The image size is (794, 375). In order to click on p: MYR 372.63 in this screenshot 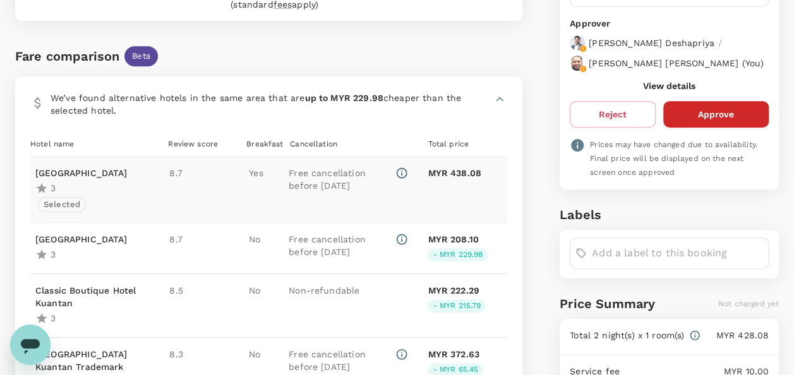, I will do `click(454, 355)`.